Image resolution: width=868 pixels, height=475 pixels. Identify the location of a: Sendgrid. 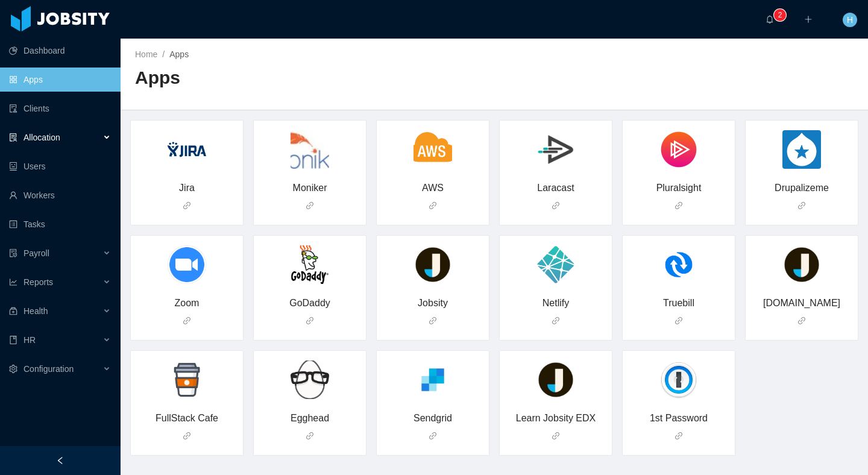
(433, 402).